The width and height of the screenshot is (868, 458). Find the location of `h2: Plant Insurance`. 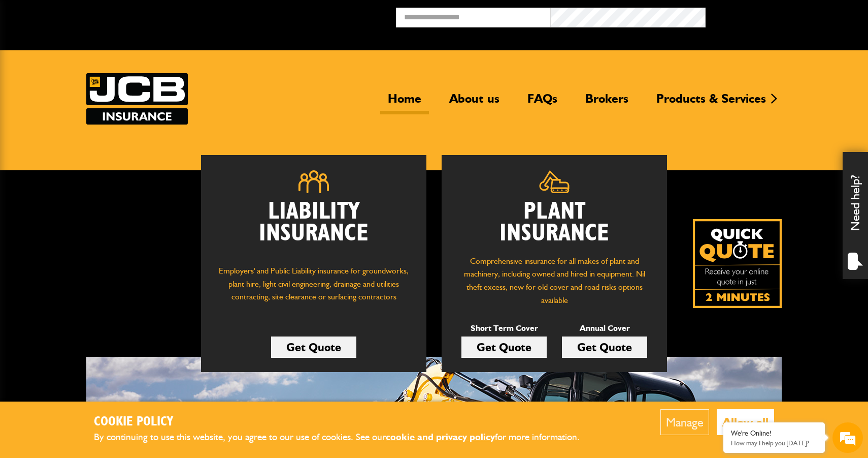

h2: Plant Insurance is located at coordinates (554, 223).